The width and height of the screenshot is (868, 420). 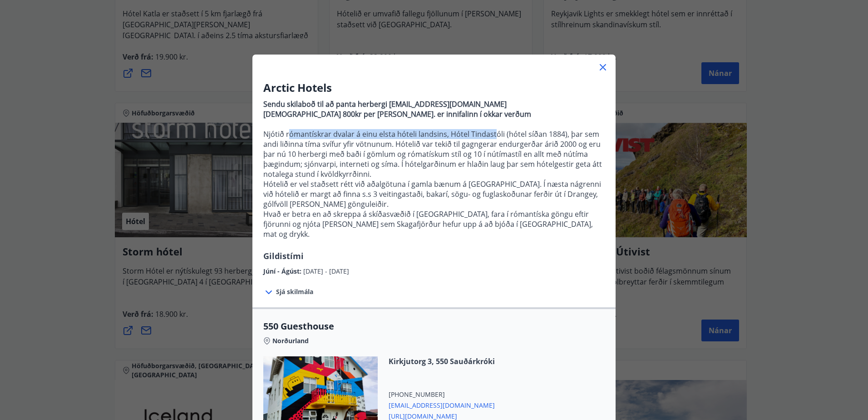 I want to click on span: 550 Guesthouse, so click(x=434, y=326).